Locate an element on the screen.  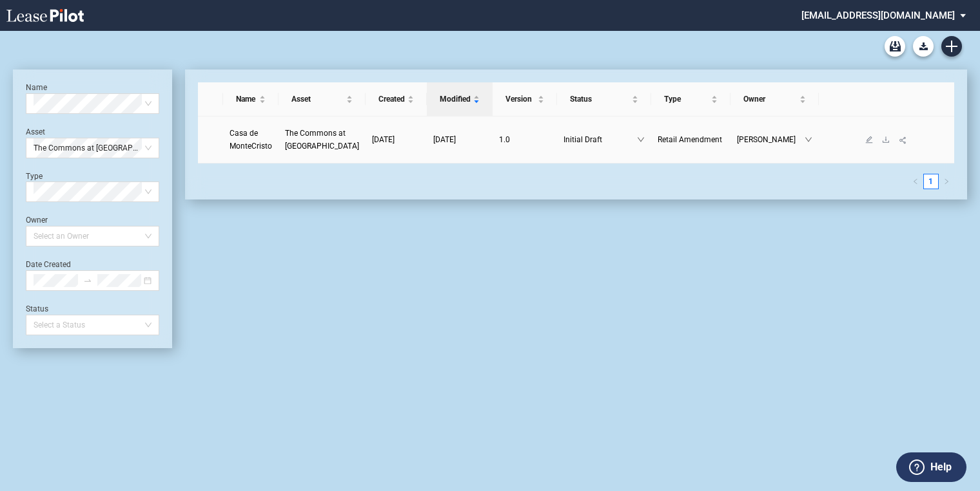
li: Next Page is located at coordinates (946, 182).